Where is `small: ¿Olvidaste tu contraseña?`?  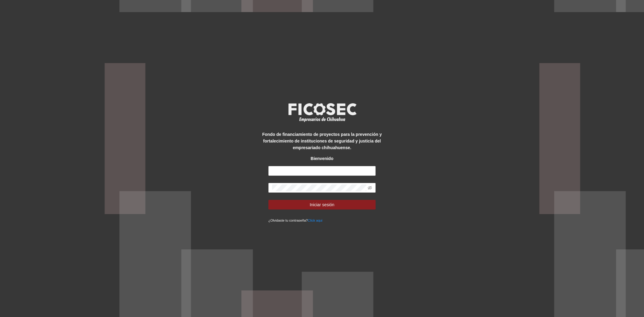 small: ¿Olvidaste tu contraseña? is located at coordinates (295, 220).